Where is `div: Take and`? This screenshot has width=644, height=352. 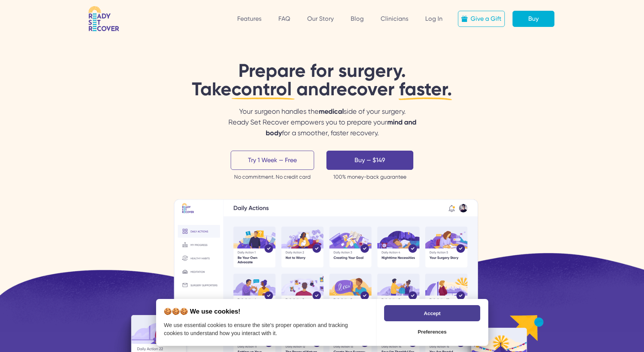
div: Take and is located at coordinates (322, 90).